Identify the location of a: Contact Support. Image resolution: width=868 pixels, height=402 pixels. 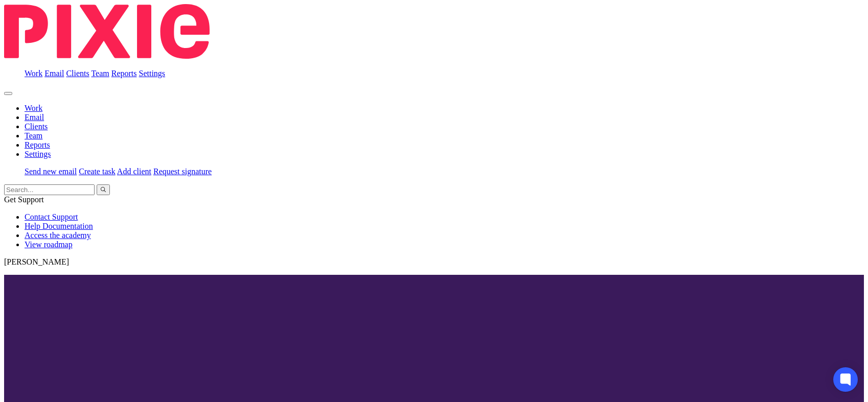
(51, 216).